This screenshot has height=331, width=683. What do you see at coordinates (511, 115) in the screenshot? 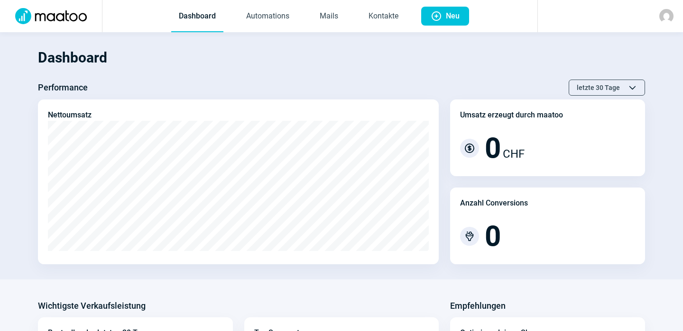
I see `div: Umsatz erzeugt durch maatoo` at bounding box center [511, 115].